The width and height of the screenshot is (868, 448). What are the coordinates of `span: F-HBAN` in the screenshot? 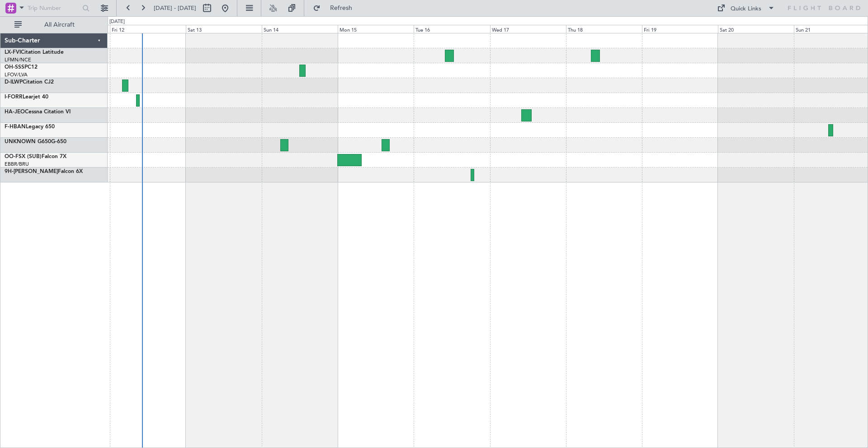 It's located at (15, 127).